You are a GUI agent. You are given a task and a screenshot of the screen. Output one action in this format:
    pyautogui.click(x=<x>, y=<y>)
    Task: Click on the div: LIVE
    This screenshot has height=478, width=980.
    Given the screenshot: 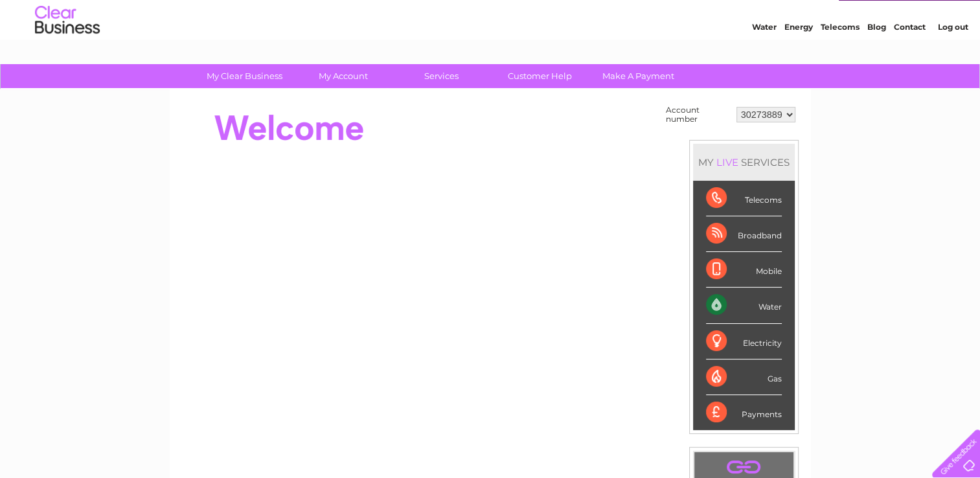 What is the action you would take?
    pyautogui.click(x=727, y=162)
    